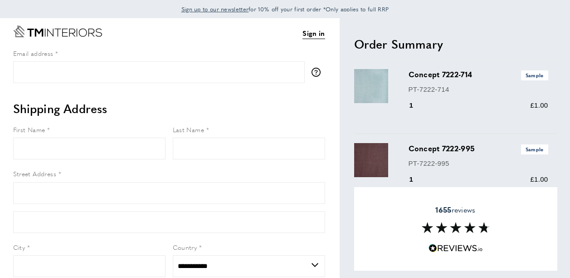 The height and width of the screenshot is (278, 570). Describe the element at coordinates (35, 173) in the screenshot. I see `span: Street Address` at that location.